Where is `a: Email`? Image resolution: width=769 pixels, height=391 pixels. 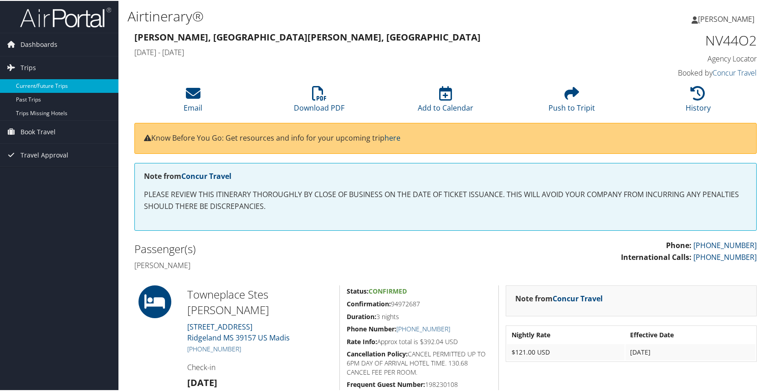 a: Email is located at coordinates (193, 101).